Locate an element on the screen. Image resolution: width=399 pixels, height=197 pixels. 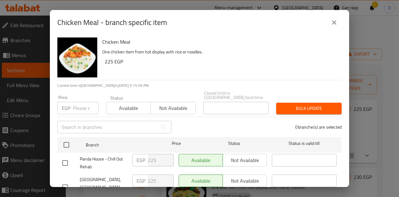
button: Available is located at coordinates (128, 108).